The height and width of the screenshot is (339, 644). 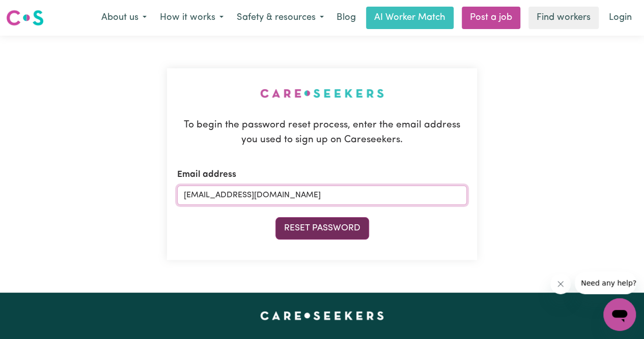 What do you see at coordinates (280, 18) in the screenshot?
I see `button: Safety & resources` at bounding box center [280, 18].